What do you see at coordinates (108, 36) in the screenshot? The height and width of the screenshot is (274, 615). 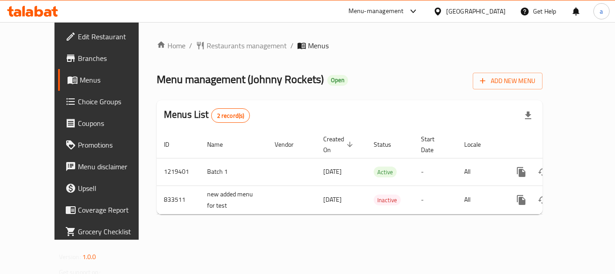 I see `a: Edit Restaurant` at bounding box center [108, 36].